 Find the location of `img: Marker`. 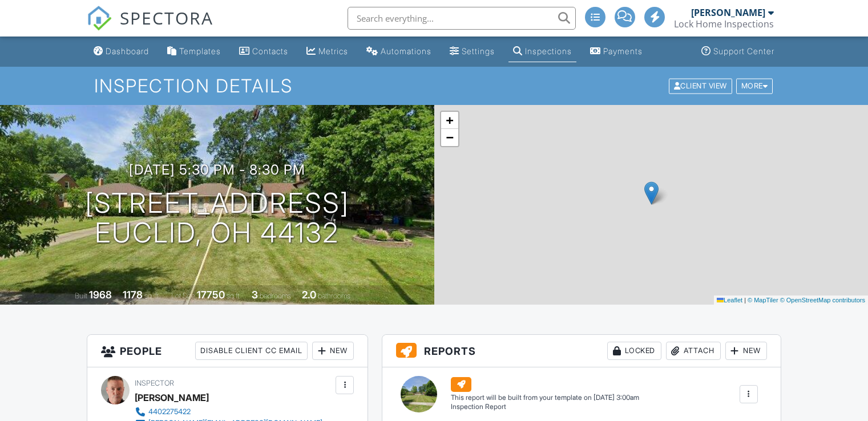

img: Marker is located at coordinates (652, 193).